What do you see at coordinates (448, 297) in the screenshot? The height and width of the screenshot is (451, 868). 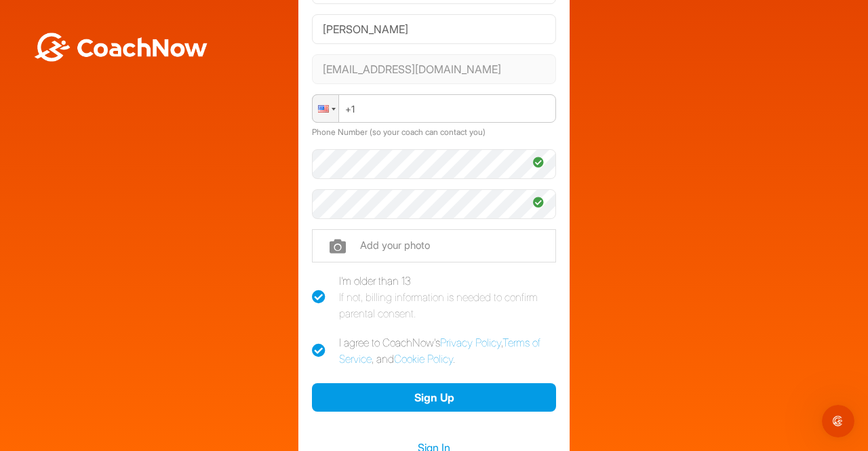 I see `div: I'm older than 13` at bounding box center [448, 297].